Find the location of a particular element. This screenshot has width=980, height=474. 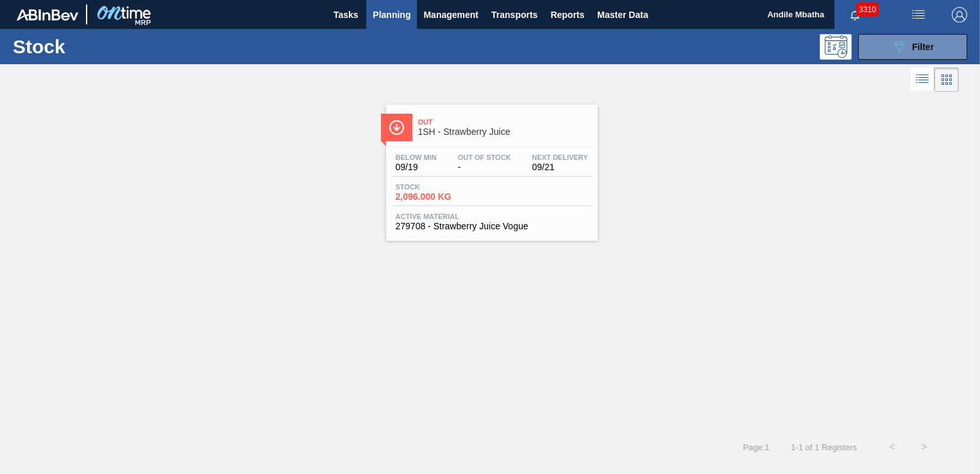

span: Planning is located at coordinates (391, 15).